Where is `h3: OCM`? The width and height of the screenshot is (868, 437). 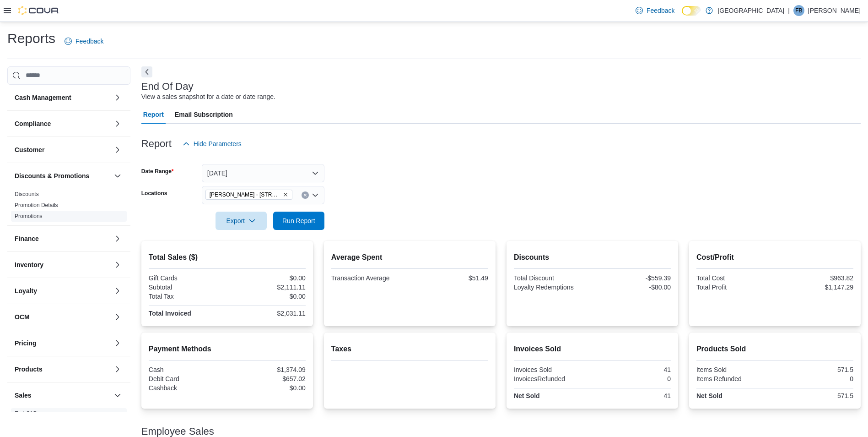
h3: OCM is located at coordinates (22, 317).